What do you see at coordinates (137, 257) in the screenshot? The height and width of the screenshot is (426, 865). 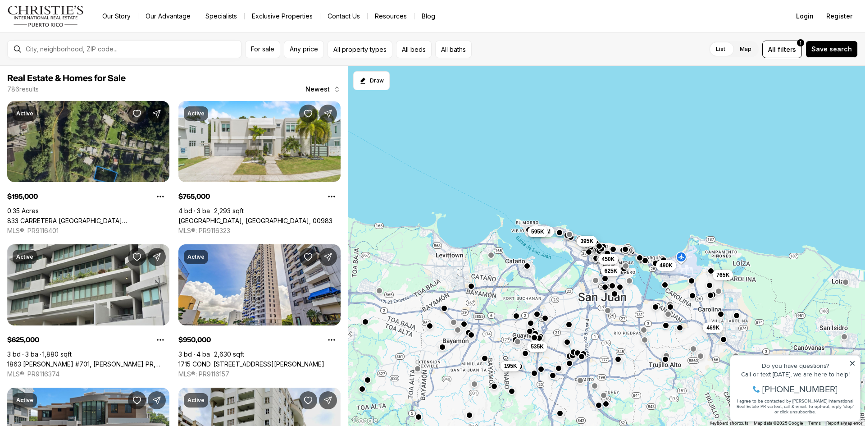 I see `button: Save Property: 1863 FERNANDEZ JUNCOS #701` at bounding box center [137, 257].